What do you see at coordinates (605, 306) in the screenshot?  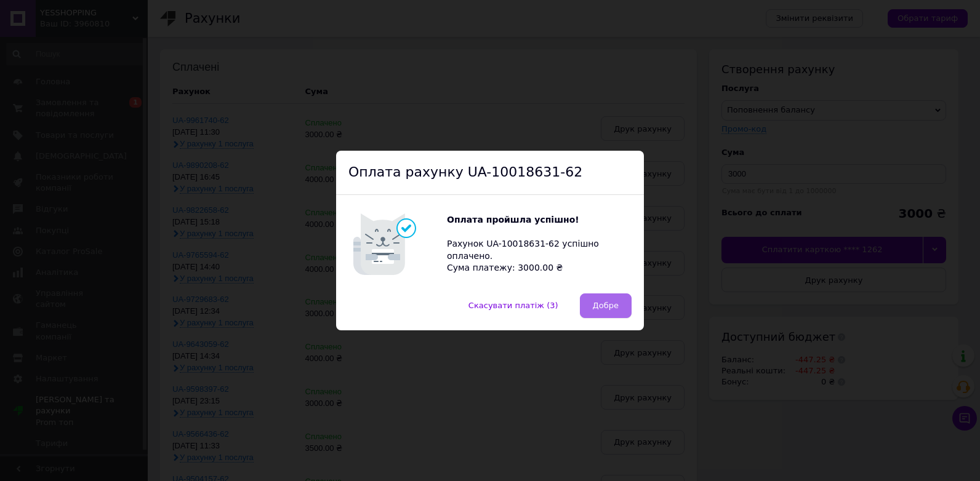 I see `button: Добре` at bounding box center [605, 306].